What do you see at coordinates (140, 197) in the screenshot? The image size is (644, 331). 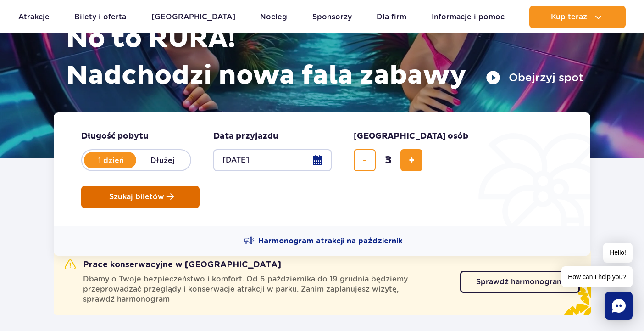 I see `button: Szukaj biletów` at bounding box center [140, 197].